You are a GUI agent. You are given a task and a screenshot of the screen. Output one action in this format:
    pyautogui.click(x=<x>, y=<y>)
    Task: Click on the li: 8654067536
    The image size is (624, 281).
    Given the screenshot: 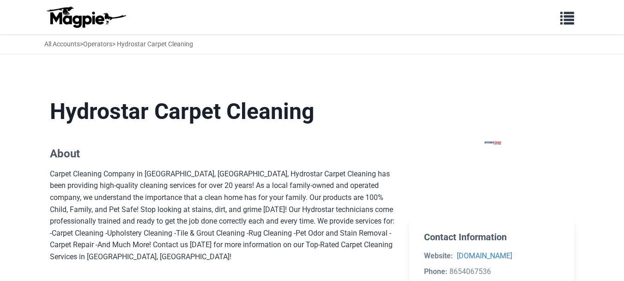 What is the action you would take?
    pyautogui.click(x=492, y=271)
    